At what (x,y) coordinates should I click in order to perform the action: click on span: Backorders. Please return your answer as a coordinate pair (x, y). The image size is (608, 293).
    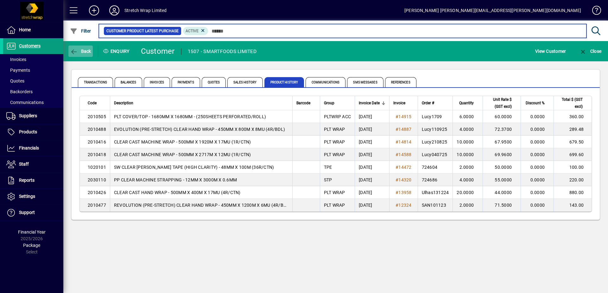
    Looking at the image, I should click on (19, 92).